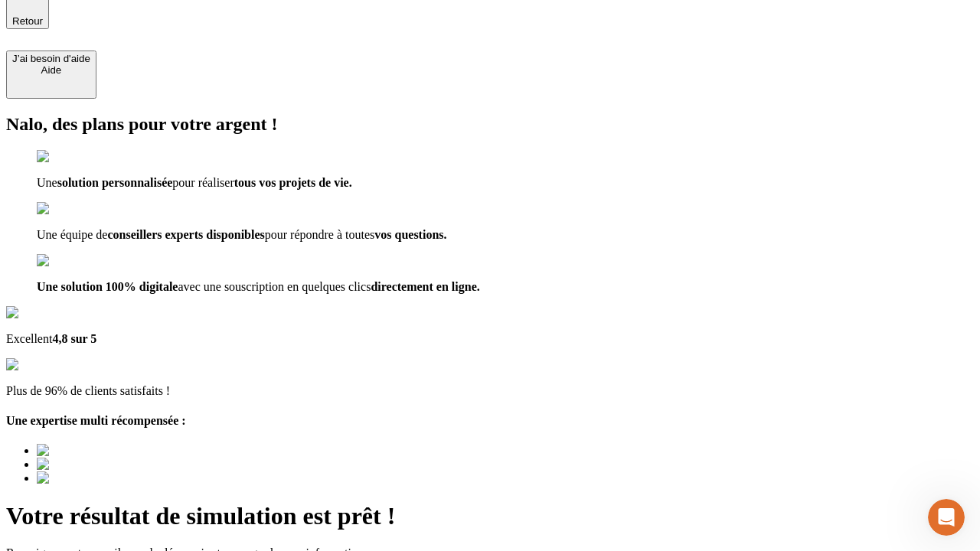 This screenshot has width=980, height=551. What do you see at coordinates (44, 365) in the screenshot?
I see `img: reviews stars` at bounding box center [44, 365].